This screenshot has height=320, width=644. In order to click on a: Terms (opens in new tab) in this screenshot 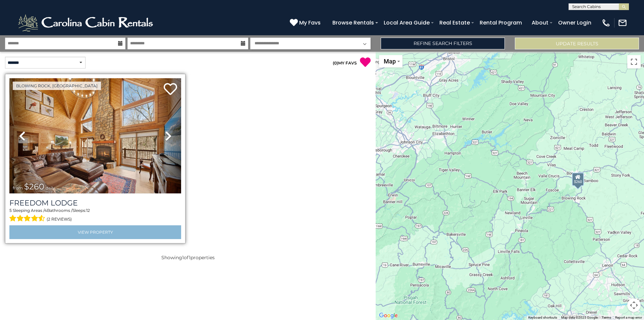, I will do `click(606, 317)`.